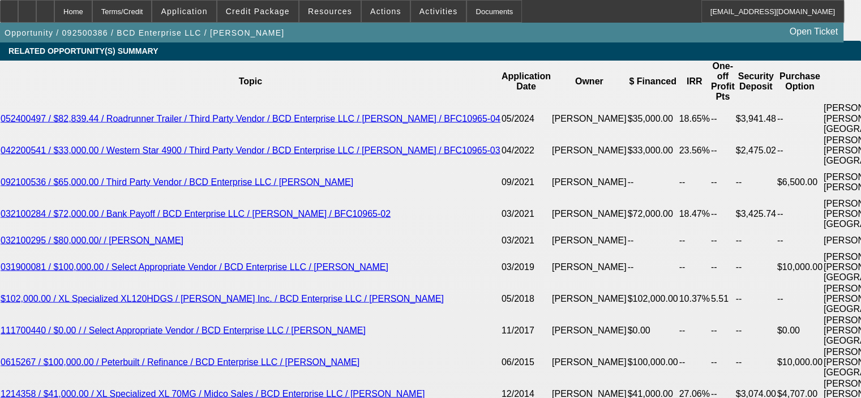 This screenshot has height=398, width=861. What do you see at coordinates (83, 51) in the screenshot?
I see `span: RELATED OPPORTUNITY(S) SUMMARY` at bounding box center [83, 51].